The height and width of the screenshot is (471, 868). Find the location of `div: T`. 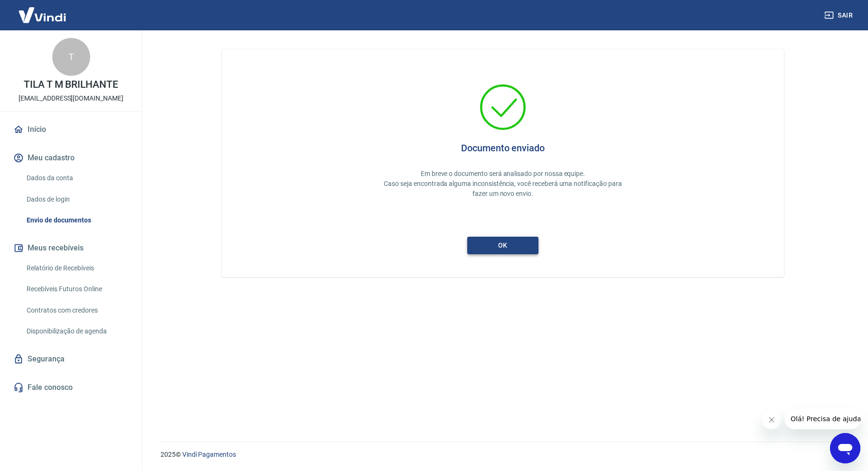

div: T is located at coordinates (71, 57).